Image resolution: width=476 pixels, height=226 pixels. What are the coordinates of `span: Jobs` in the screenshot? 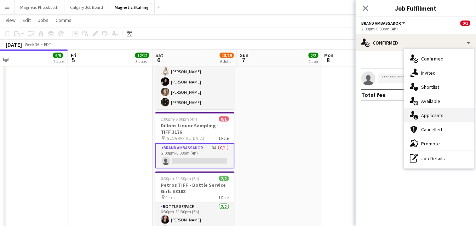 It's located at (43, 20).